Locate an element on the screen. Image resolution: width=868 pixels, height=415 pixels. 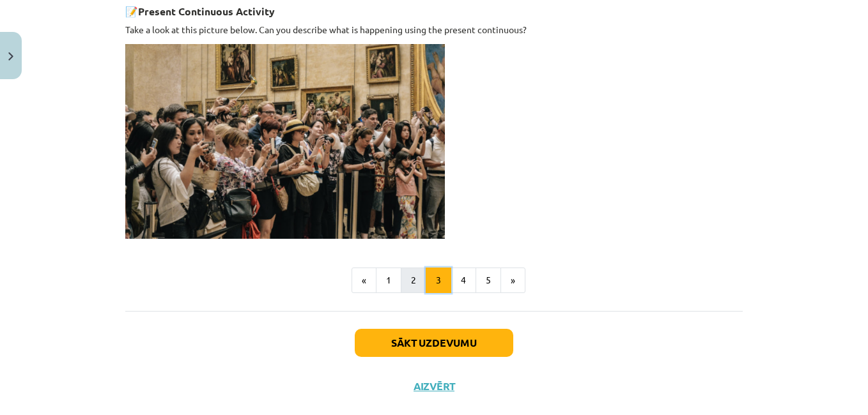
button: 4 is located at coordinates (463, 280).